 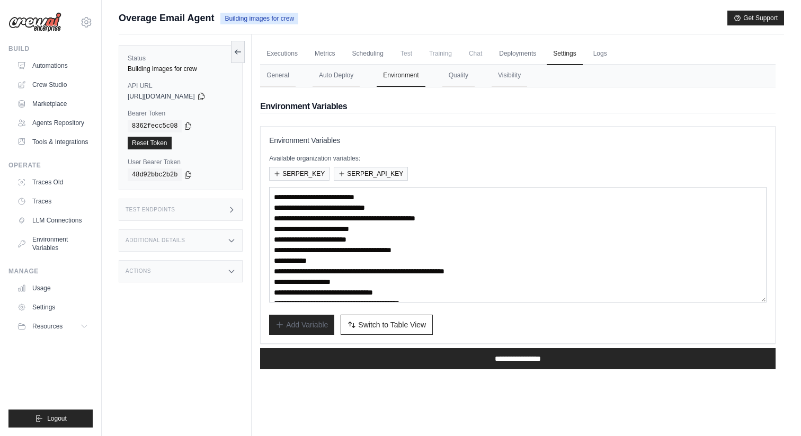 I want to click on label: Status, so click(x=181, y=58).